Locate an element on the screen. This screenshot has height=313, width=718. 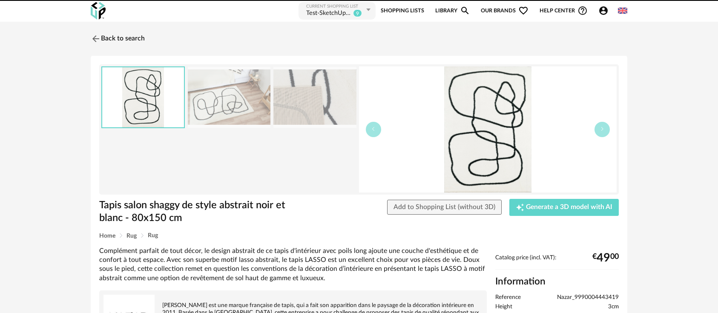
button: Add to Shopping List (without 3D) is located at coordinates (444, 207).